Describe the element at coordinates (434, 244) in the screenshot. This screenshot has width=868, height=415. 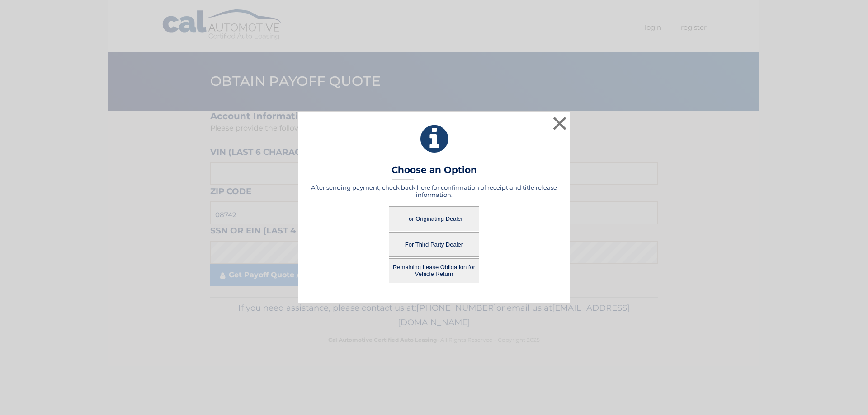
I see `button: For Third Party Dealer` at that location.